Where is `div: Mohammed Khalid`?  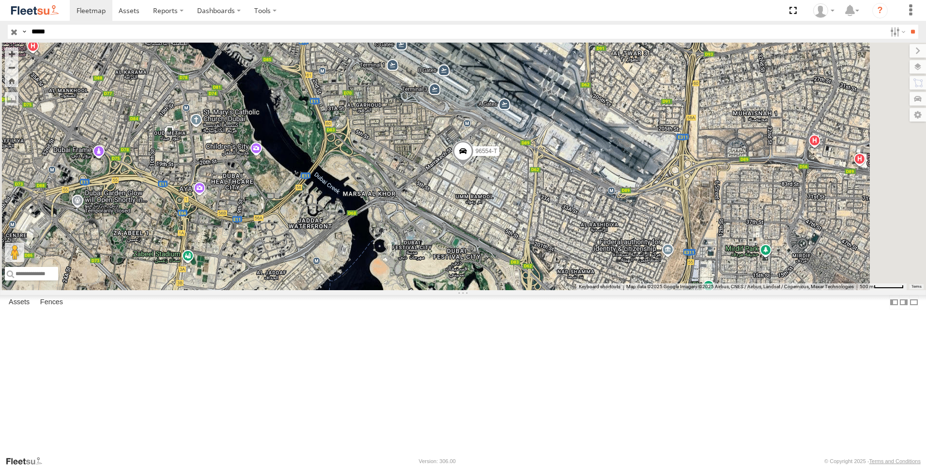 div: Mohammed Khalid is located at coordinates (824, 11).